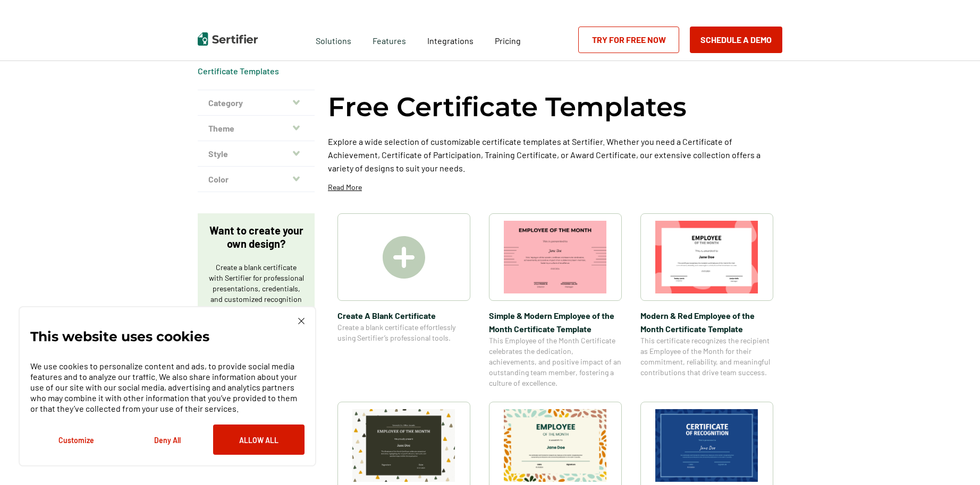 Image resolution: width=980 pixels, height=485 pixels. I want to click on span: Create A Blank Certificate, so click(404, 315).